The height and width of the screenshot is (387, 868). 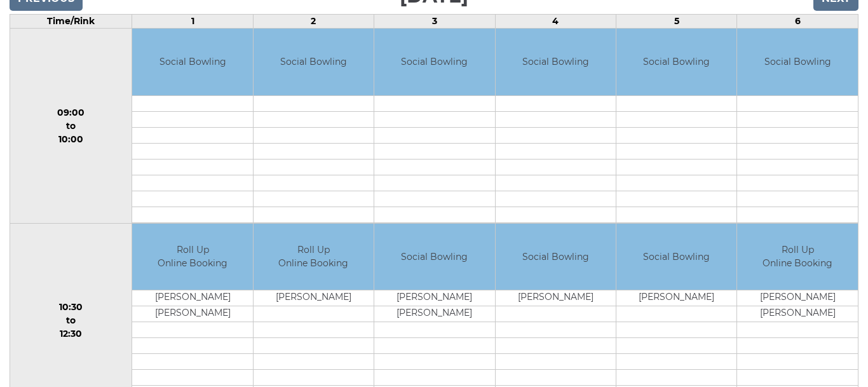 What do you see at coordinates (556, 21) in the screenshot?
I see `td: 4` at bounding box center [556, 21].